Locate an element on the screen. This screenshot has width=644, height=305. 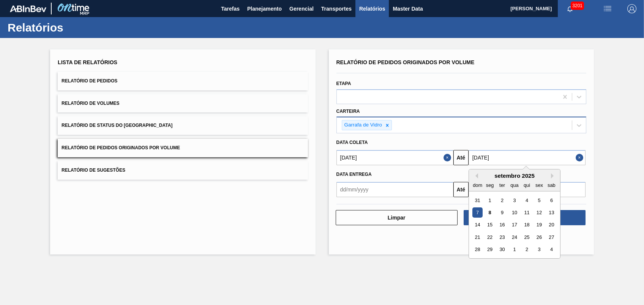
div: Choose sábado, 6 de setembro de 2025 is located at coordinates (551, 200).